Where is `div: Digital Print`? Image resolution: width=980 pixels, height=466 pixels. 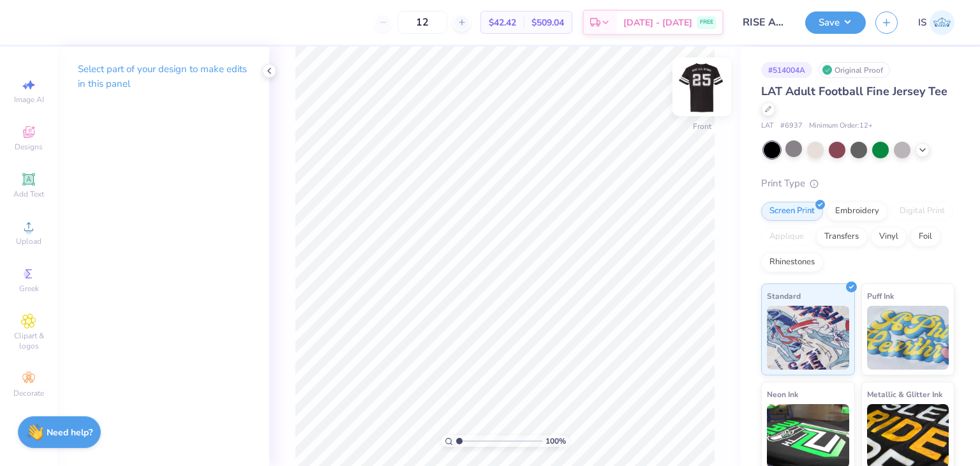 div: Digital Print is located at coordinates (923, 212).